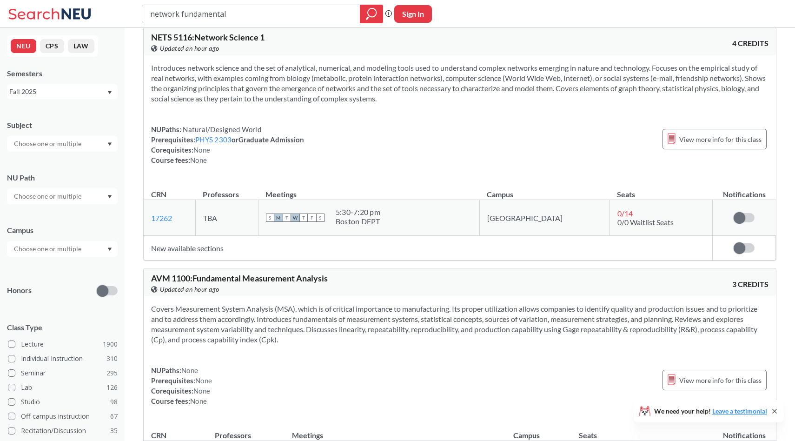 The image size is (795, 441). Describe the element at coordinates (711, 411) in the screenshot. I see `span: We need your help!` at that location.